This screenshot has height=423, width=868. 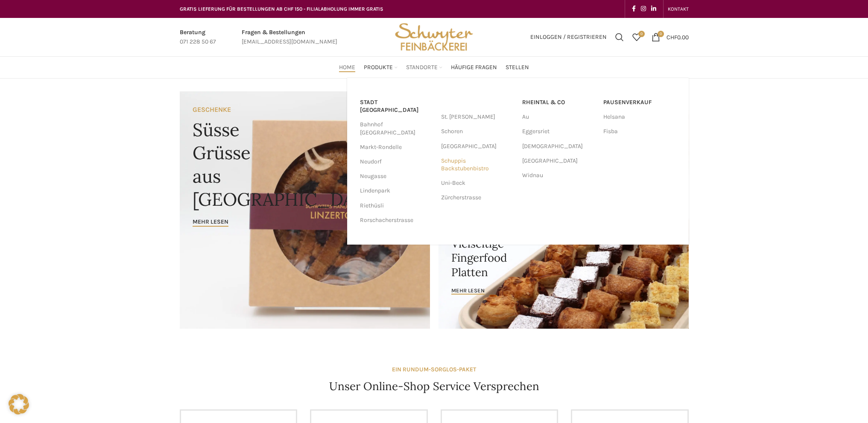 What do you see at coordinates (619, 37) in the screenshot?
I see `a: Suchen` at bounding box center [619, 37].